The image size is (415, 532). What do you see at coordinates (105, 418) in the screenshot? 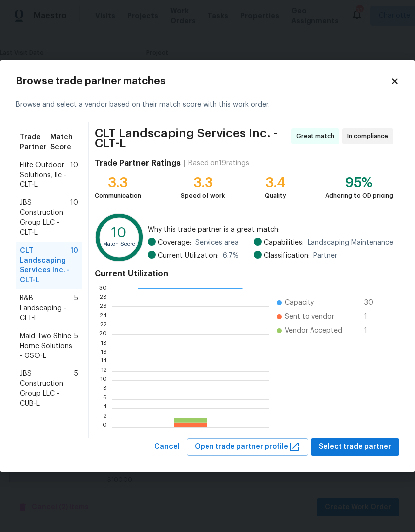
I see `text: 2` at bounding box center [105, 418].